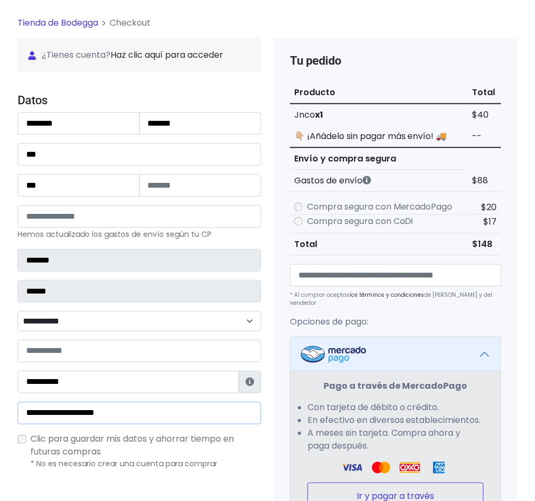  Describe the element at coordinates (379, 92) in the screenshot. I see `th: Producto` at that location.